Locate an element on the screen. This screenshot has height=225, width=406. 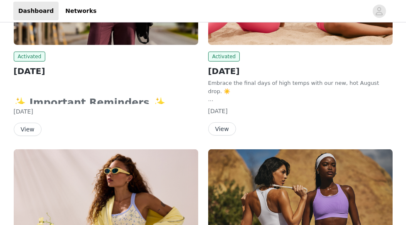
div: avatar is located at coordinates (379, 11).